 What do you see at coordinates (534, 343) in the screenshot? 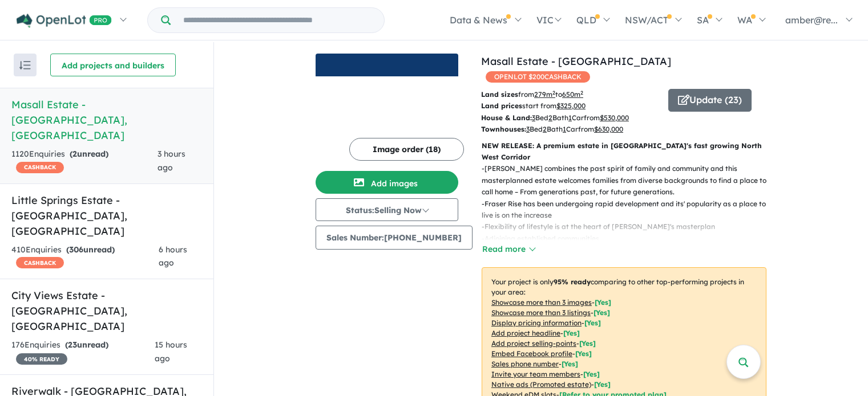
I see `u: Add project selling-points` at bounding box center [534, 343].